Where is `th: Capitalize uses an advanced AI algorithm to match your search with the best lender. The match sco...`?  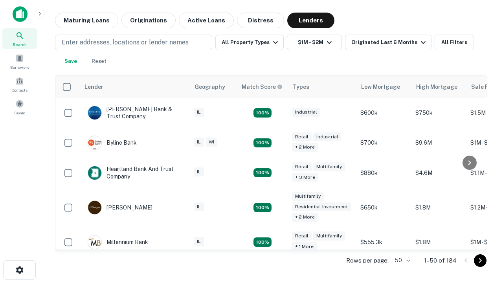
th: Capitalize uses an advanced AI algorithm to match your search with the best lender. The match sco... is located at coordinates (263, 87).